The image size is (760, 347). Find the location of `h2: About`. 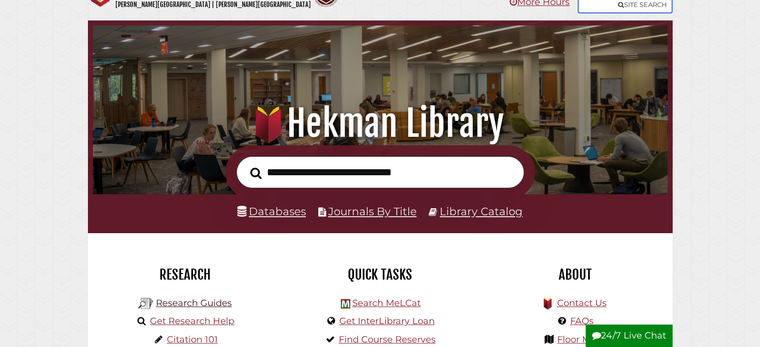

h2: About is located at coordinates (575, 275).